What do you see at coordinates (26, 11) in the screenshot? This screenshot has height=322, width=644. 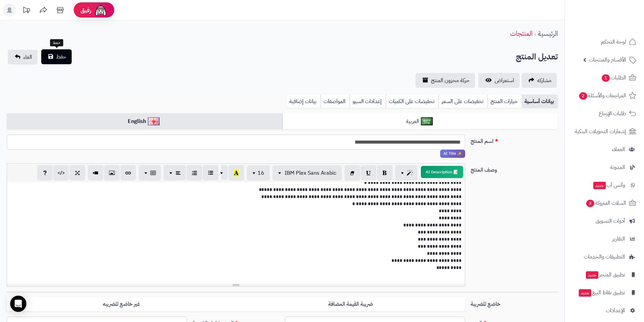 I see `a: تحديثات المنصة` at bounding box center [26, 11].